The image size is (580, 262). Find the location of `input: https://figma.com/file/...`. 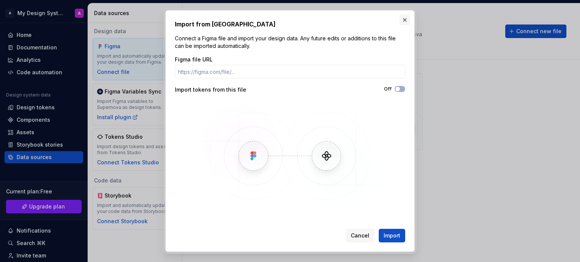

input: https://figma.com/file/... is located at coordinates (290, 72).